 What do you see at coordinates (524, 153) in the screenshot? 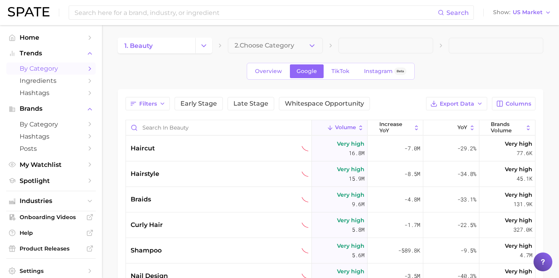
I see `span: 77.6k` at bounding box center [524, 153].